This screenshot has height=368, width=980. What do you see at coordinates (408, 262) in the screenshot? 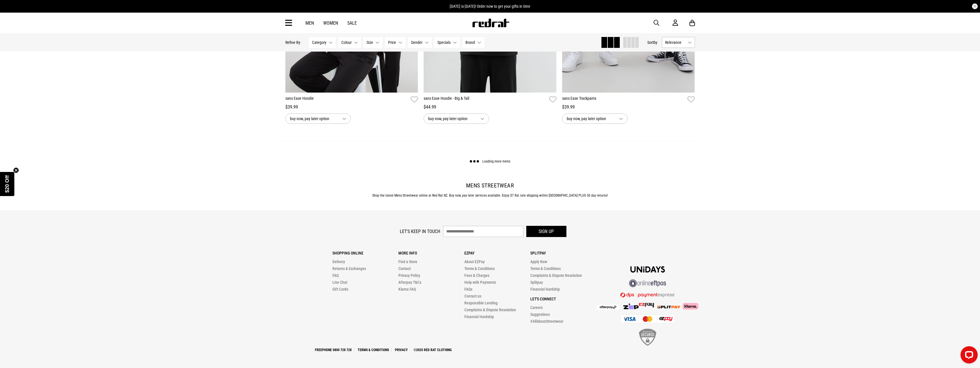
I see `a: Find a Store` at bounding box center [408, 262].